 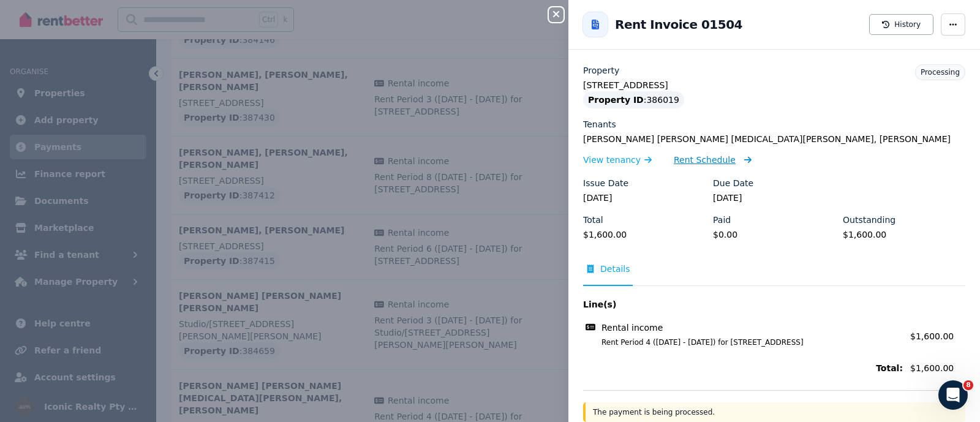 What do you see at coordinates (593, 220) in the screenshot?
I see `label: Total` at bounding box center [593, 220].